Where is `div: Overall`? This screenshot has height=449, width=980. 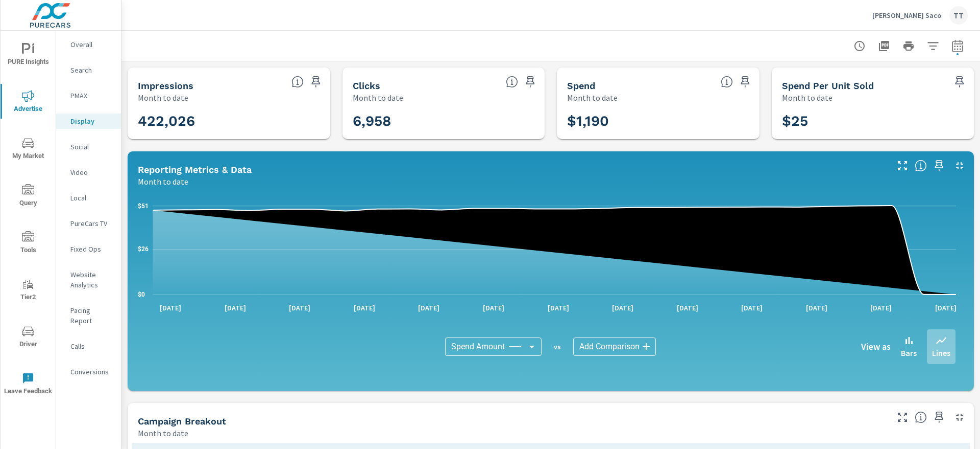
div: Overall is located at coordinates (88, 44).